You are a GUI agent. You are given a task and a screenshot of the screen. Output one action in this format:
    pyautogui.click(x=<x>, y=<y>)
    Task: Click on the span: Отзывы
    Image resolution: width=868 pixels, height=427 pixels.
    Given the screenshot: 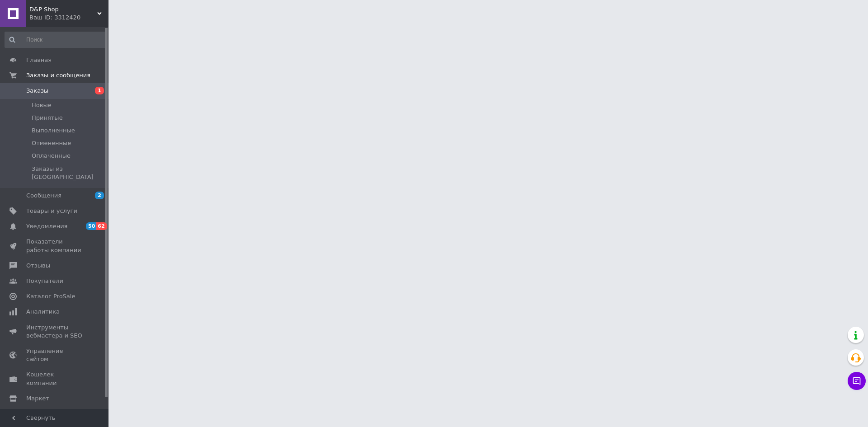 What is the action you would take?
    pyautogui.click(x=38, y=265)
    